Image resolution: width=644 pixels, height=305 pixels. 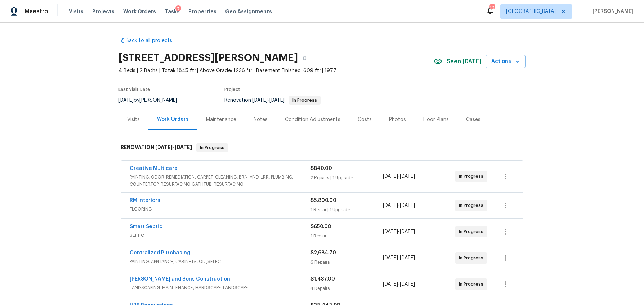 What do you see at coordinates (135, 90) in the screenshot?
I see `span: Last Visit Date` at bounding box center [135, 90].